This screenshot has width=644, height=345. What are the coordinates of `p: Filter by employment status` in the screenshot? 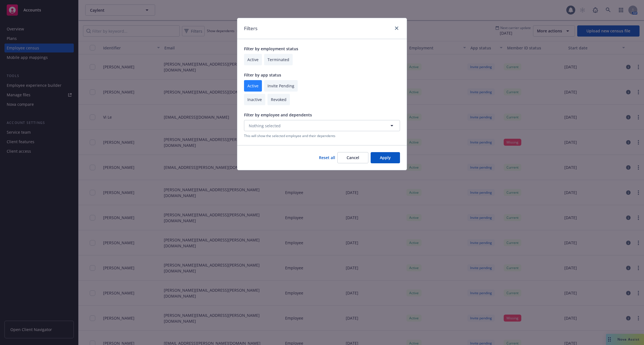 It's located at (322, 48).